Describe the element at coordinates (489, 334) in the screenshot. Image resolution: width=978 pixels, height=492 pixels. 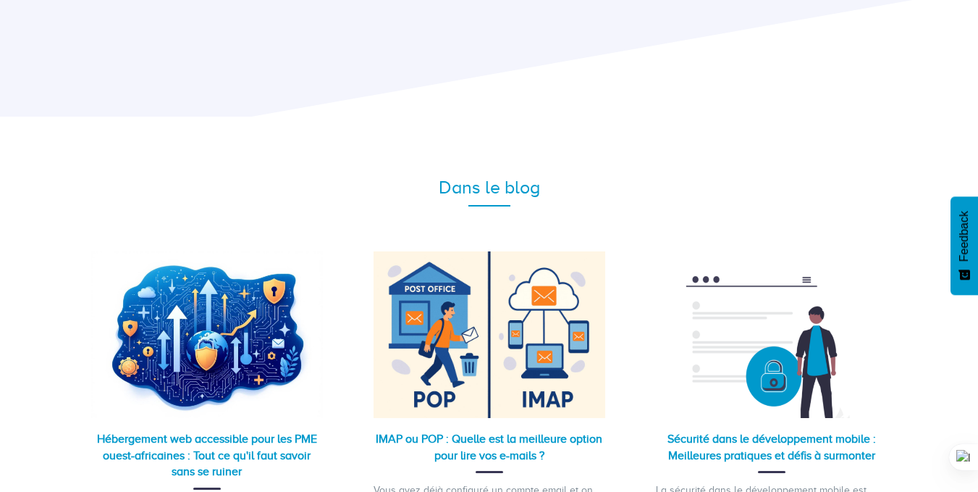
I see `img: IMAP ou POP : Quelle est la meilleure option pour lire vos e-mails ?` at that location.